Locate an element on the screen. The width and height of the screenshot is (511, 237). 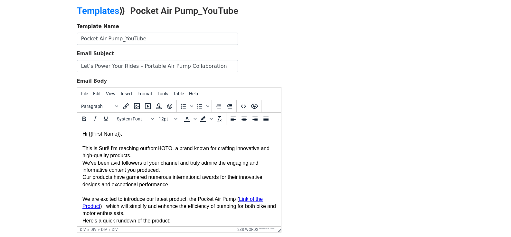
button: Fonts is located at coordinates (135, 119).